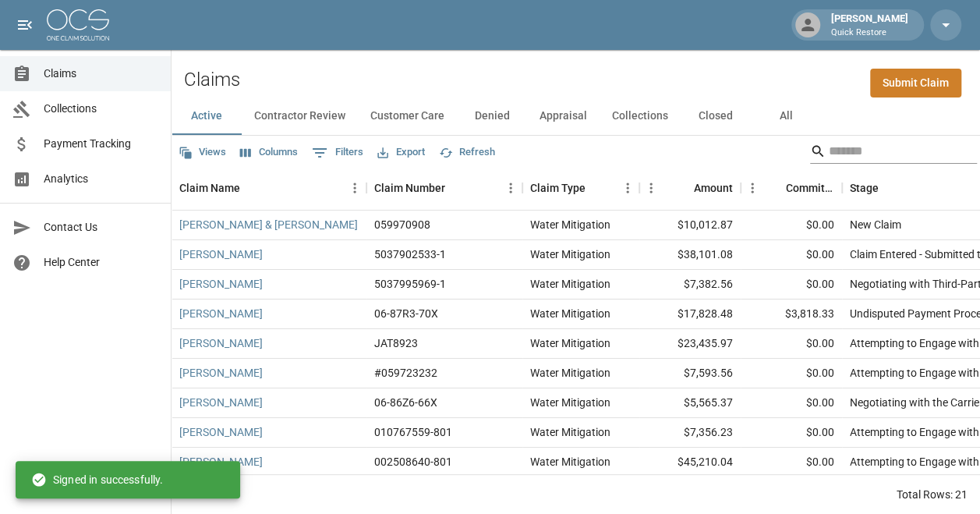 Image resolution: width=980 pixels, height=514 pixels. Describe the element at coordinates (864, 188) in the screenshot. I see `div: Stage` at that location.